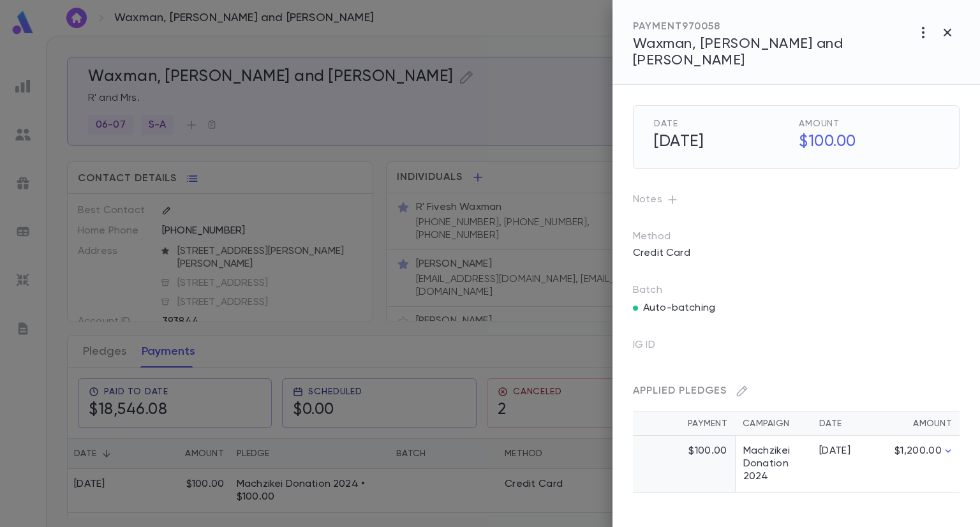 This screenshot has width=980, height=527. Describe the element at coordinates (774, 463) in the screenshot. I see `td: Machzikei Donation 2024` at that location.